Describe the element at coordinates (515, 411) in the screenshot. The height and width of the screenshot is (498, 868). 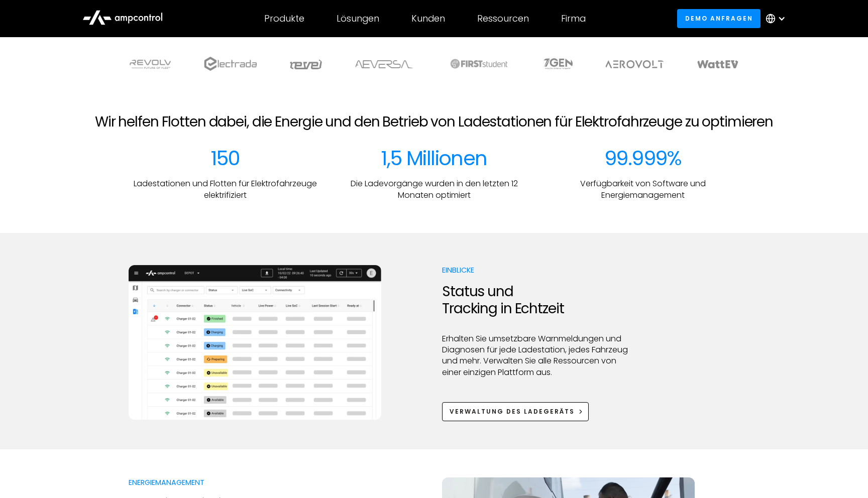
I see `a: Verwaltung des Ladegeräts` at that location.